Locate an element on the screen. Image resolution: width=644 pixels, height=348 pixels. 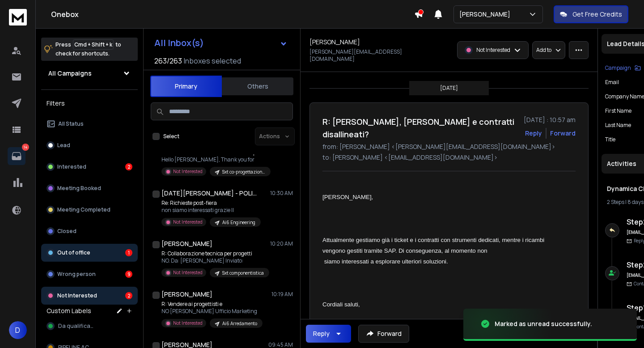
button: Not Interested2 is located at coordinates (89, 296).